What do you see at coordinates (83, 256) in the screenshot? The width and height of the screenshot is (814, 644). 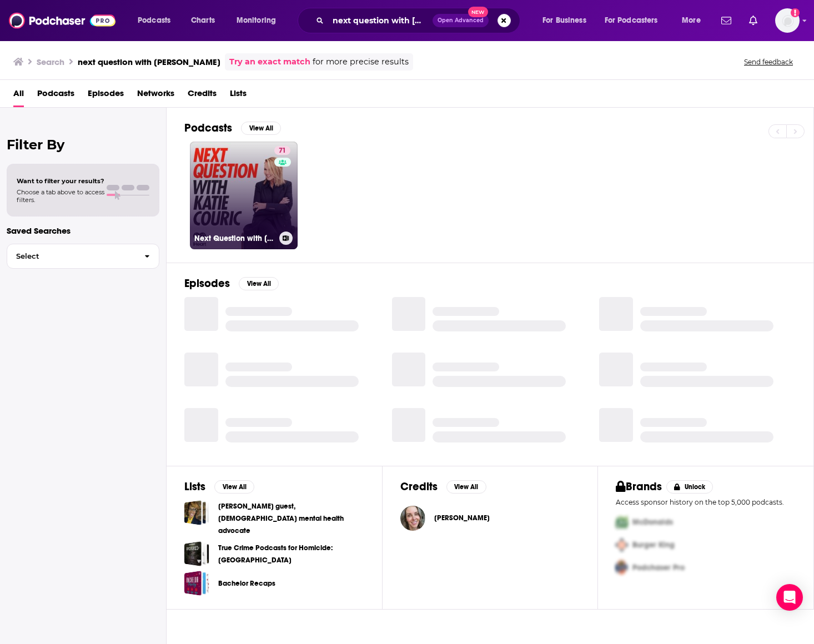 I see `button: Select` at bounding box center [83, 256].